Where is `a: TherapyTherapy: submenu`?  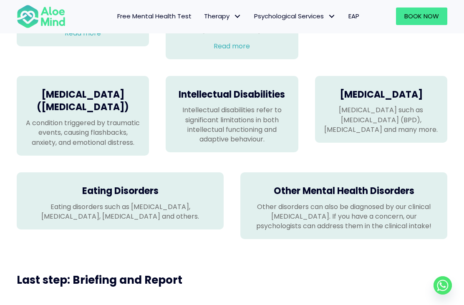 a: TherapyTherapy: submenu is located at coordinates (223, 16).